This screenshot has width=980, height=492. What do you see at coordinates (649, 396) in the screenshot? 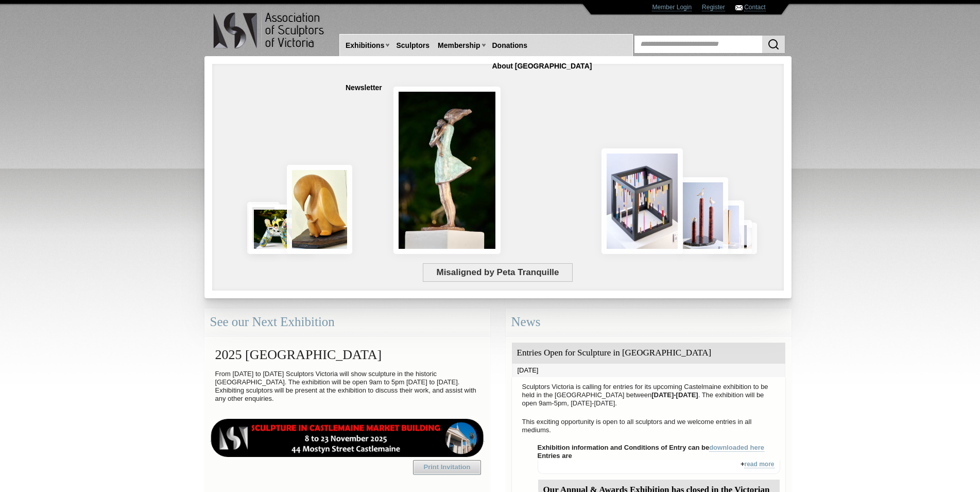
I see `p: Sculptors Victoria is calling for entries for its upcoming Castelmaine exhibition to be held in t...` at bounding box center [649, 396].